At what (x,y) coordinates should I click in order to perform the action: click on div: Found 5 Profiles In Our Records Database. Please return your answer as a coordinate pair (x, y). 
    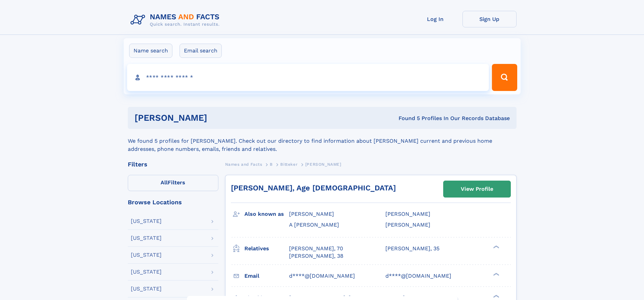
    Looking at the image, I should click on (406, 118).